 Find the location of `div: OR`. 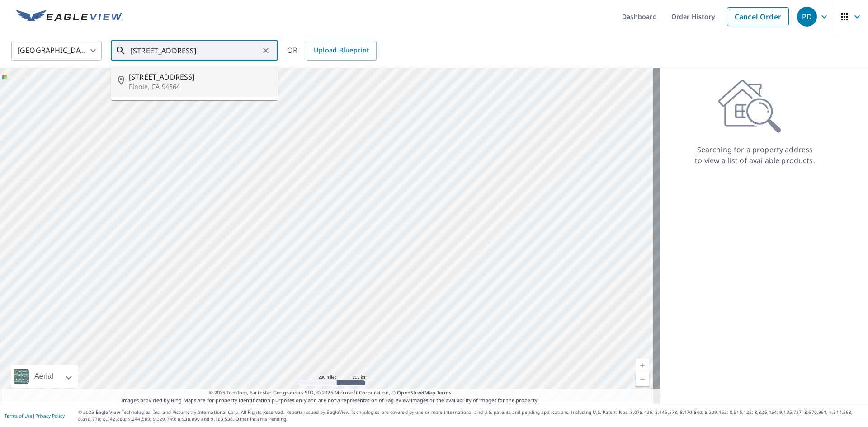

div: OR is located at coordinates (331, 51).